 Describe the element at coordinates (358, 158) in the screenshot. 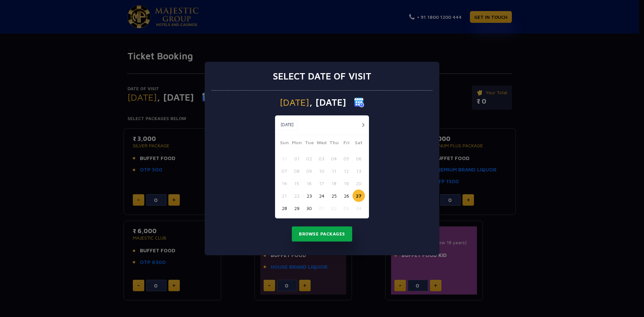

I see `button: 06` at that location.